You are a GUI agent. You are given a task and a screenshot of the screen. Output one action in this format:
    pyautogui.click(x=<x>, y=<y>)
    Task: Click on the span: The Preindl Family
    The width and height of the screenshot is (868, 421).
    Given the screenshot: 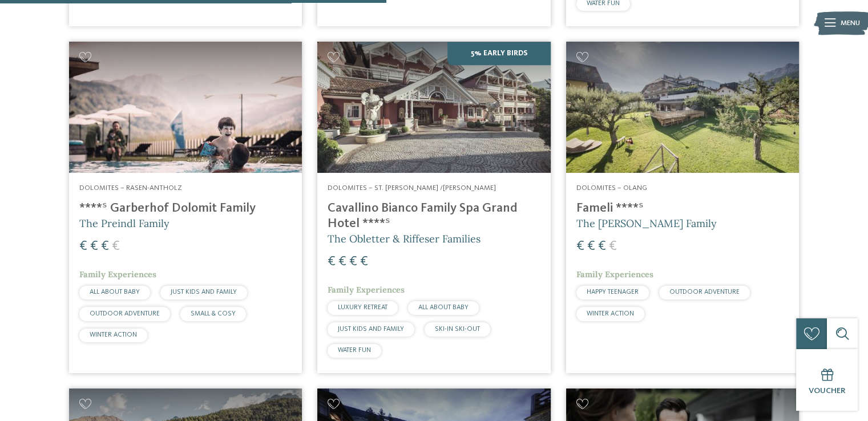 What is the action you would take?
    pyautogui.click(x=125, y=223)
    